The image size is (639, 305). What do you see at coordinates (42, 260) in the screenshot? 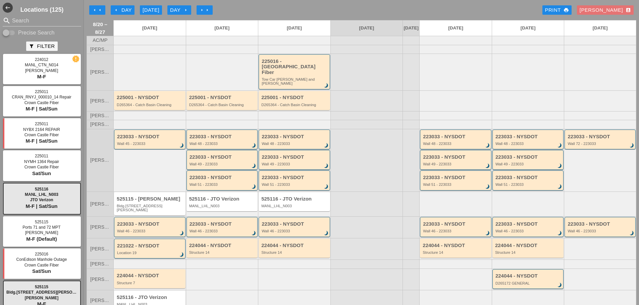
I see `span: ConEdison Manhole Outage` at bounding box center [42, 260].